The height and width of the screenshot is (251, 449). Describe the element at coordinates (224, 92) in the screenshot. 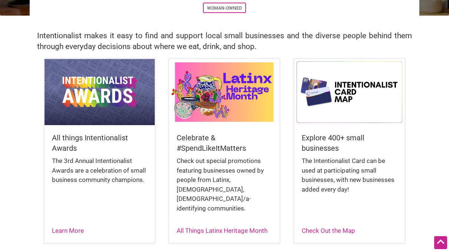

I see `img: Latinx / Hispanic Heritage Month` at that location.